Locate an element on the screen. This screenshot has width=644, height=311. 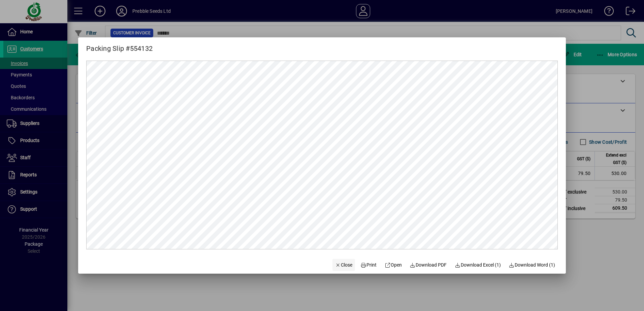
span: Print is located at coordinates (368, 265).